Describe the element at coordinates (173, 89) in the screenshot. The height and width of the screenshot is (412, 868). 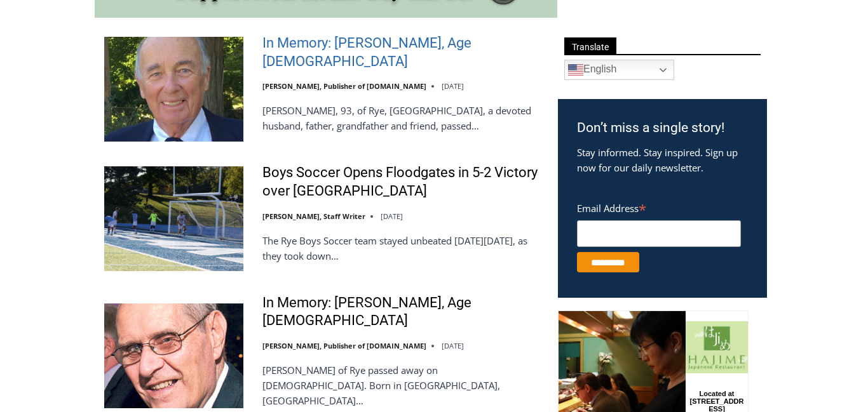
I see `img: In Memory: Richard Allen Hynson, Age 93` at that location.